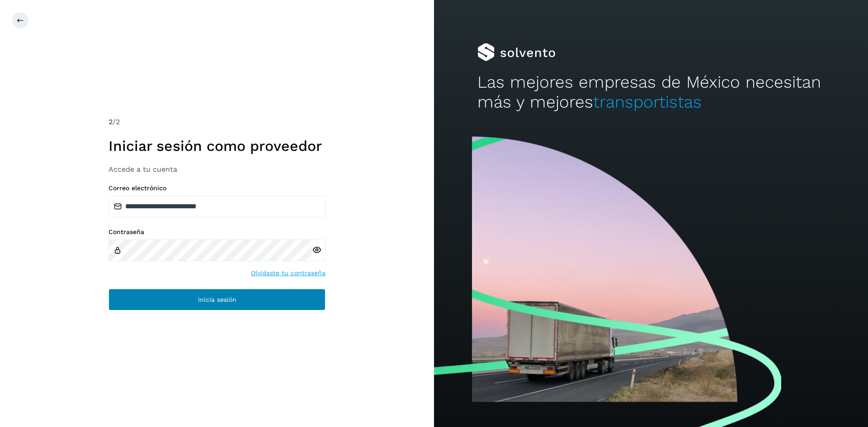 The width and height of the screenshot is (868, 427). I want to click on h2: Las mejores empresas de México necesitan más y mejores, so click(651, 92).